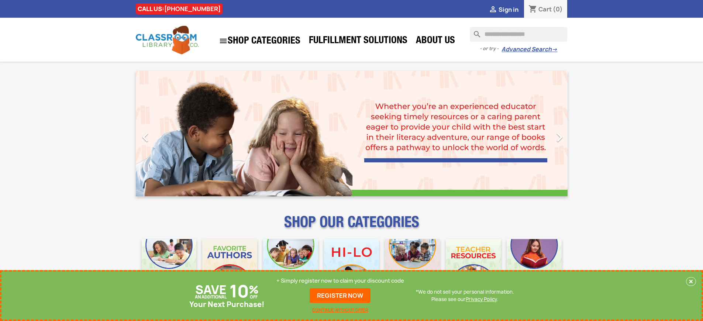  I want to click on img: CLC_Teacher_Resources_Mobile.jpg, so click(473, 266).